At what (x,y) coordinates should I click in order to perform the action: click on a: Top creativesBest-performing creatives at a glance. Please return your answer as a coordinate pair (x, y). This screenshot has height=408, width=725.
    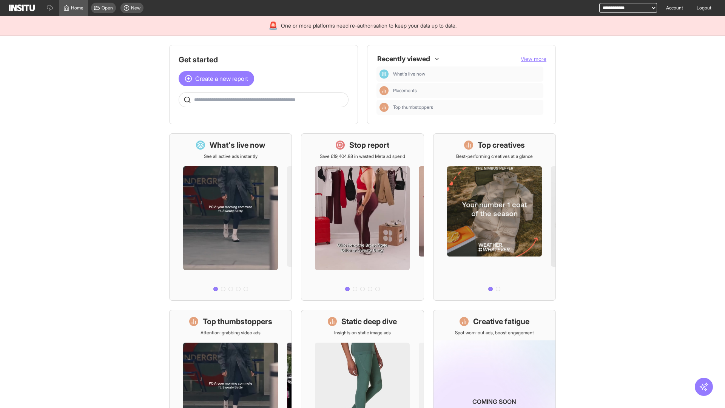
    Looking at the image, I should click on (495, 217).